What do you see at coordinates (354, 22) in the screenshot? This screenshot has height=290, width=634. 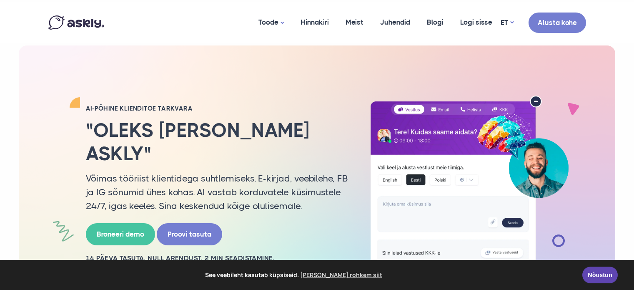 I see `a: Meist` at bounding box center [354, 22].